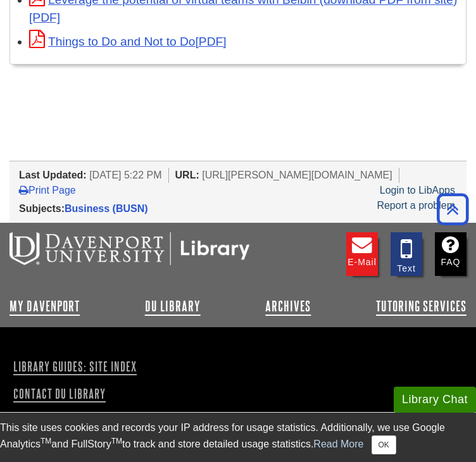 The width and height of the screenshot is (476, 462). What do you see at coordinates (451, 253) in the screenshot?
I see `a: FAQ` at bounding box center [451, 253].